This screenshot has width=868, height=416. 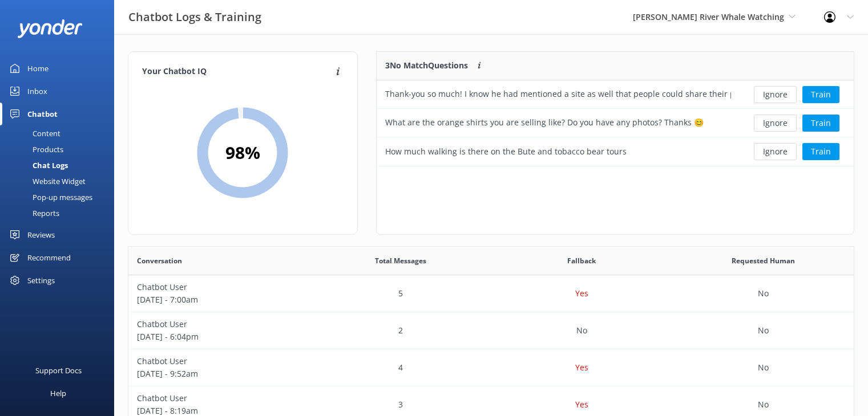 What do you see at coordinates (37, 91) in the screenshot?
I see `div: Inbox` at bounding box center [37, 91].